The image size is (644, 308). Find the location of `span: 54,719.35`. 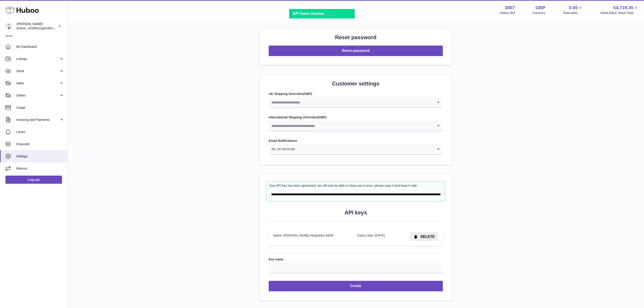

span: 54,719.35 is located at coordinates (623, 8).